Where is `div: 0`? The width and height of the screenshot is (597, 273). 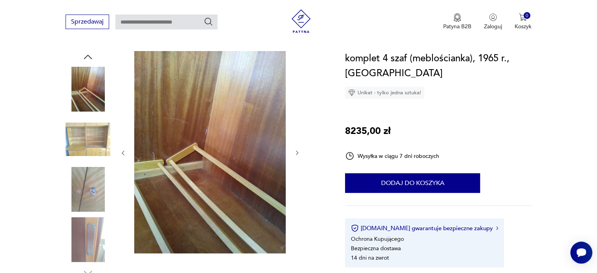 div: 0 is located at coordinates (527, 16).